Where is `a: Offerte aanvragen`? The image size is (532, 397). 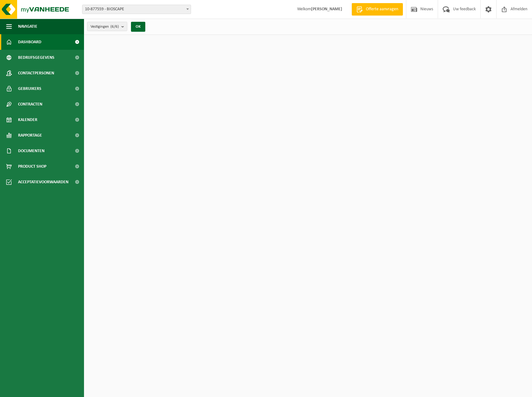 a: Offerte aanvragen is located at coordinates (377, 10).